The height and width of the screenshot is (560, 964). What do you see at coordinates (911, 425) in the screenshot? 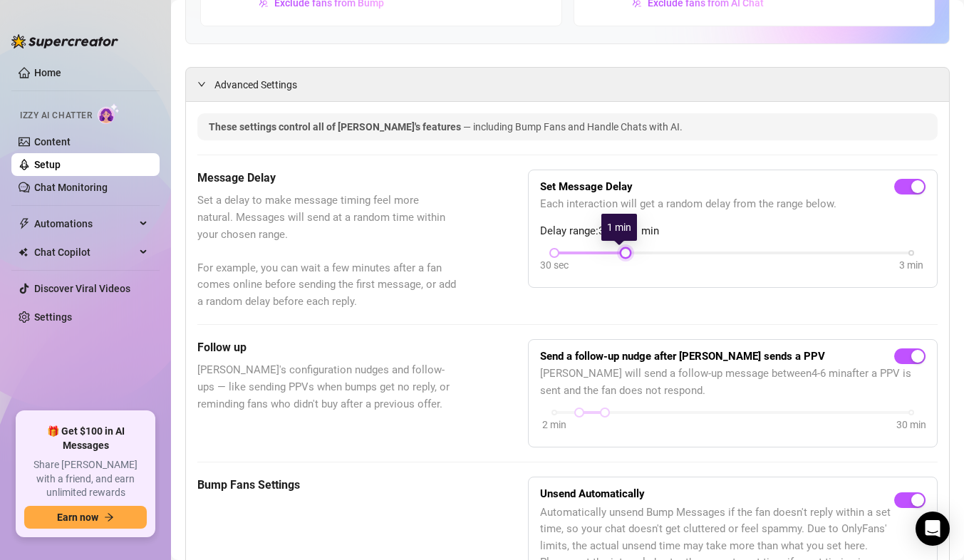
I see `div: 30 min` at bounding box center [911, 425].